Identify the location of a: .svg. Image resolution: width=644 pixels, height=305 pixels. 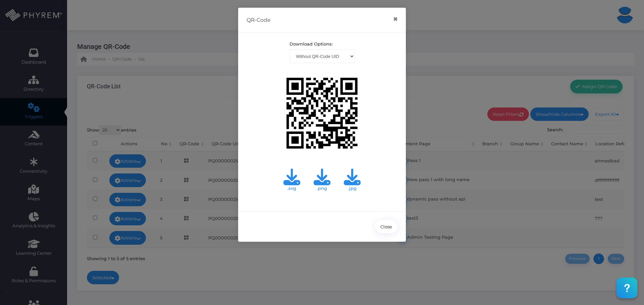
(292, 180).